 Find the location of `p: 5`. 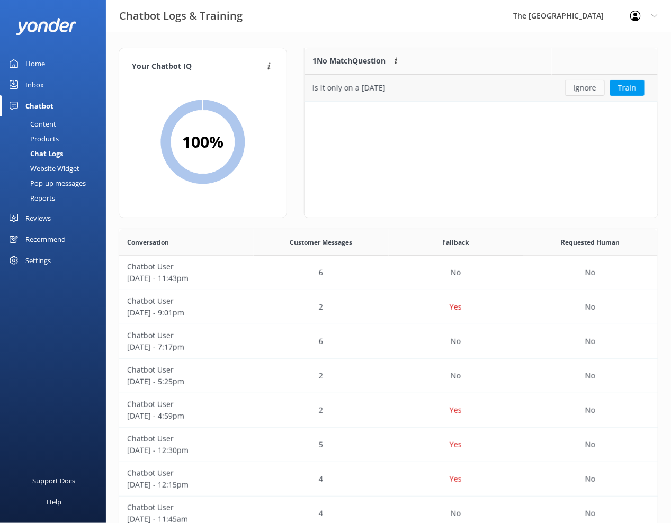

p: 5 is located at coordinates (321, 445).